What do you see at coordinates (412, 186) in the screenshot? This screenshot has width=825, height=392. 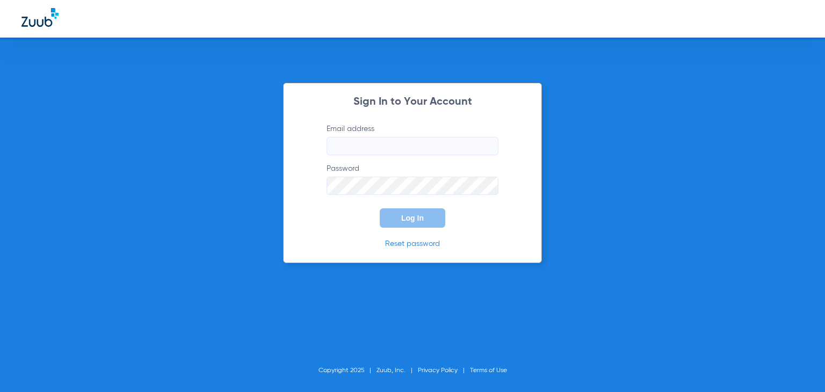 I see `input: Password` at bounding box center [412, 186].